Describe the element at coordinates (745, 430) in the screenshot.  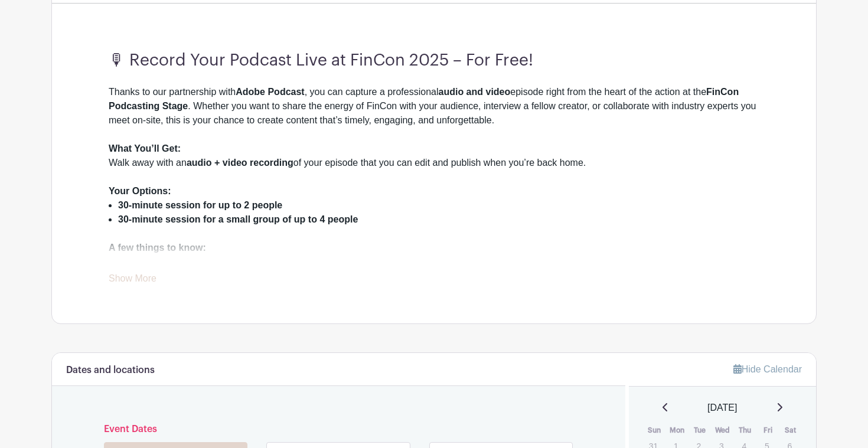
I see `th: Thu` at that location.